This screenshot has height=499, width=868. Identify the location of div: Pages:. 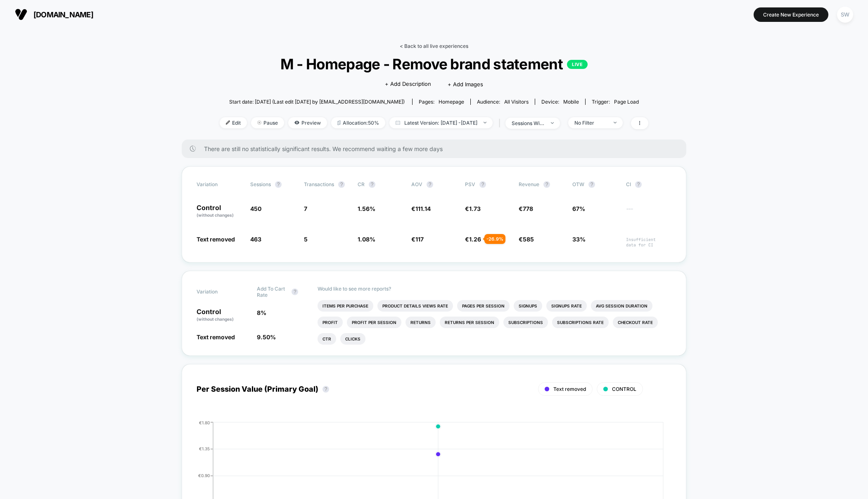
(441, 101).